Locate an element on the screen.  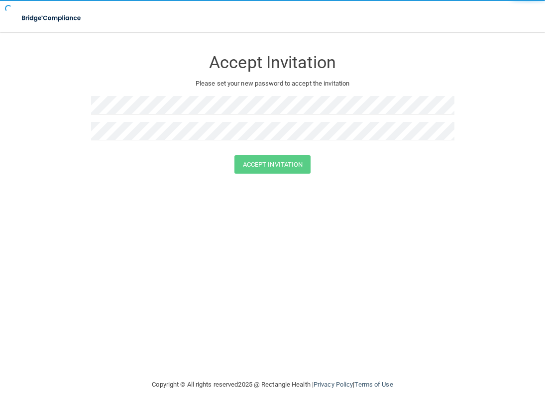
h3: Accept Invitation is located at coordinates (273, 62).